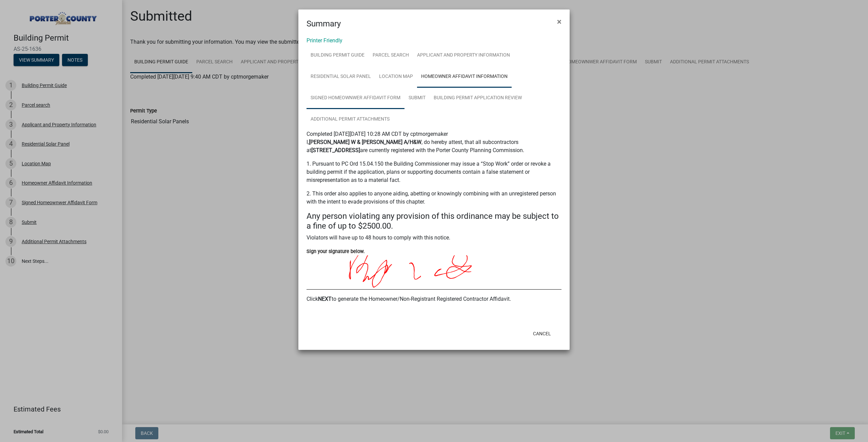  I want to click on p: Violators will have up to 48 hours to comply with this notice., so click(434, 238).